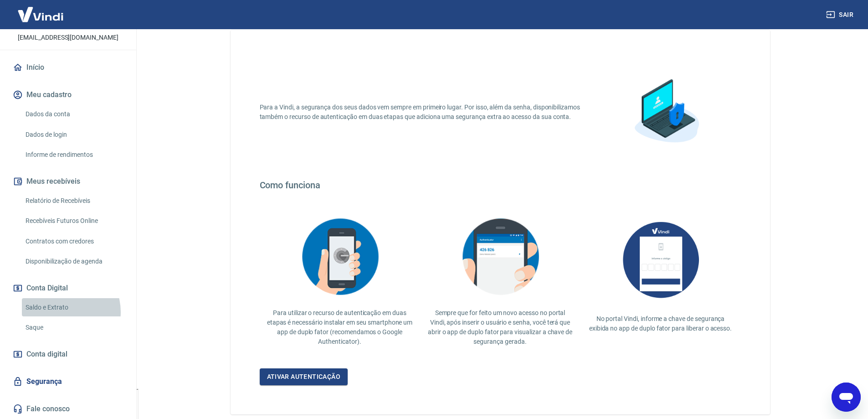 The height and width of the screenshot is (419, 868). I want to click on a: Dados da conta, so click(74, 114).